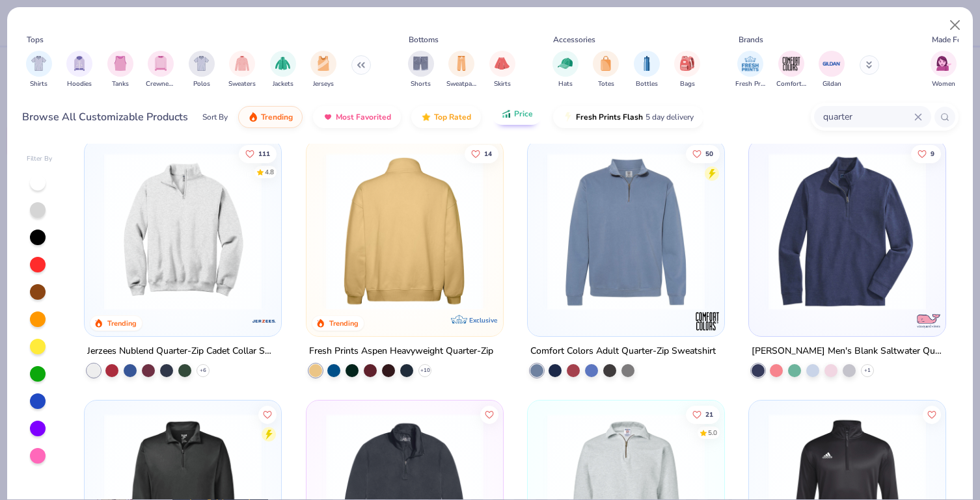 Image resolution: width=980 pixels, height=500 pixels. Describe the element at coordinates (39, 159) in the screenshot. I see `div: Filter By` at that location.